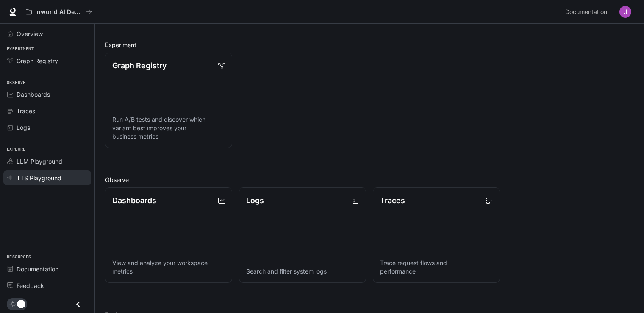 The width and height of the screenshot is (644, 313). I want to click on span: Overview, so click(29, 33).